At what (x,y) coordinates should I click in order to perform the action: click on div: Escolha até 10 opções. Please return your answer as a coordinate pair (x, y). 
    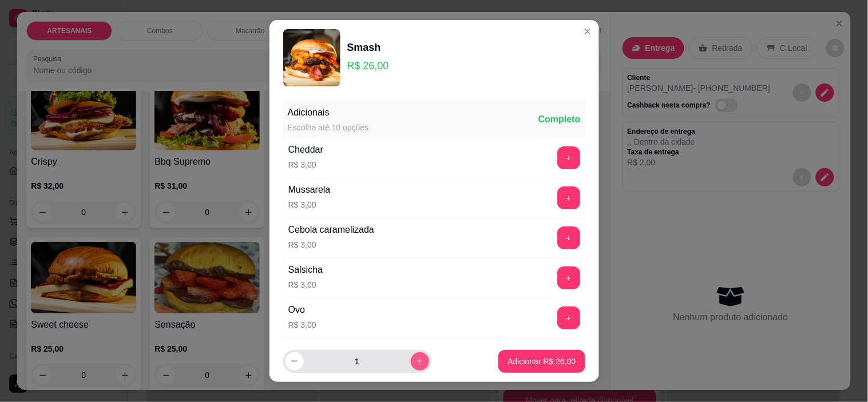
    Looking at the image, I should click on (329, 127).